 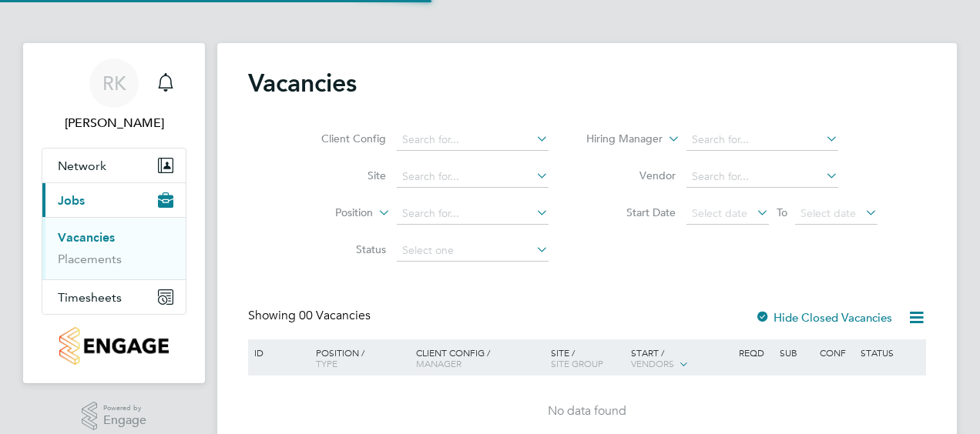 I want to click on button: Timesheets, so click(x=114, y=297).